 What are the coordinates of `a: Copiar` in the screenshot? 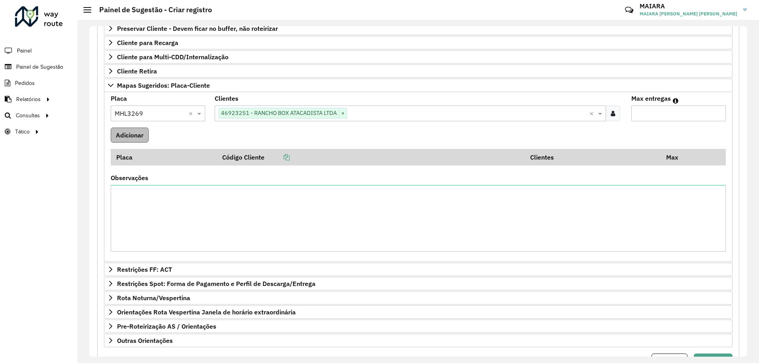 It's located at (277, 157).